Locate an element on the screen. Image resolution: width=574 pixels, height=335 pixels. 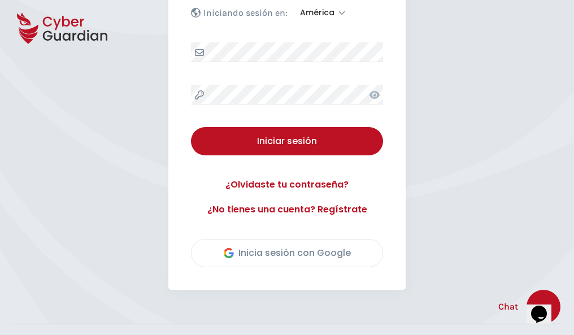
div: Iniciar sesión is located at coordinates (287, 141).